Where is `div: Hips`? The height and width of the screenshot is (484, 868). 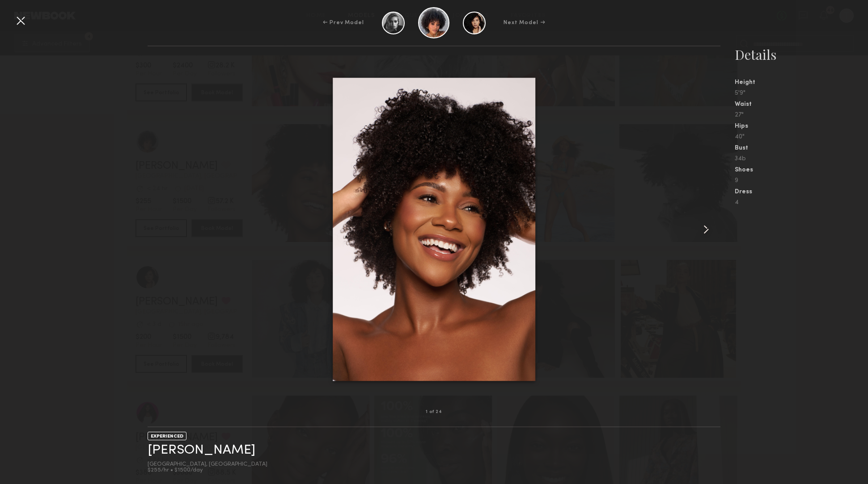 div: Hips is located at coordinates (801, 126).